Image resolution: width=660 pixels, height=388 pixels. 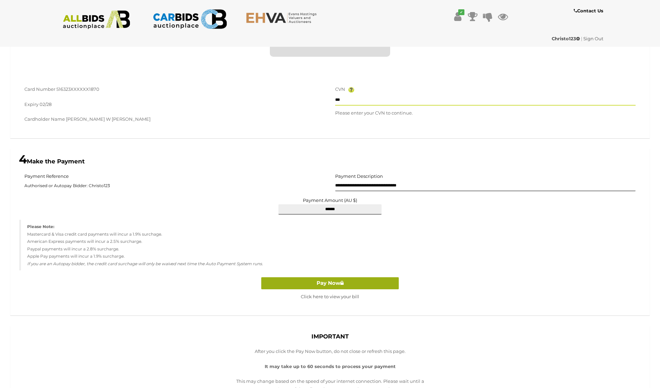 What do you see at coordinates (330, 200) in the screenshot?
I see `label: Payment Amount (AU $)` at bounding box center [330, 200].